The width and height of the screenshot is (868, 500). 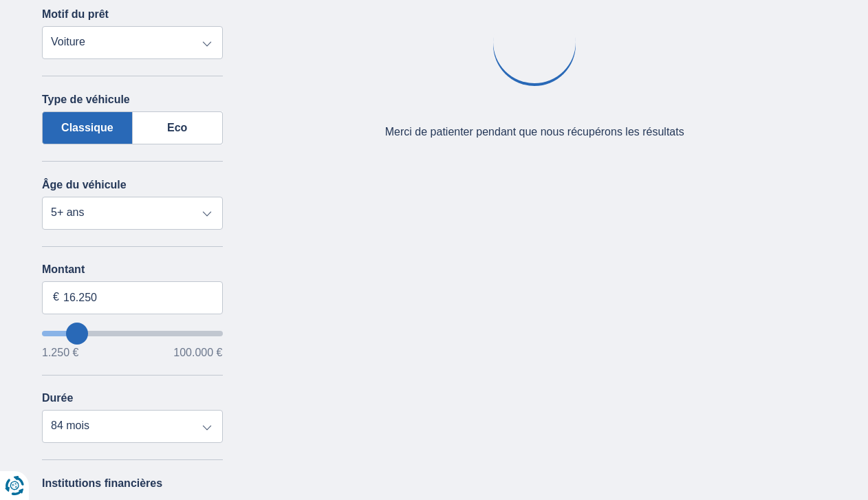 What do you see at coordinates (60, 353) in the screenshot?
I see `span: 1.250 €` at bounding box center [60, 353].